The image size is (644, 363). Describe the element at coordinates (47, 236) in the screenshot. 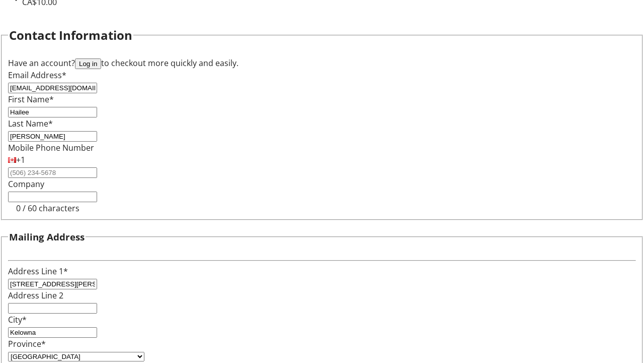

I see `h3: Mailing Address` at that location.